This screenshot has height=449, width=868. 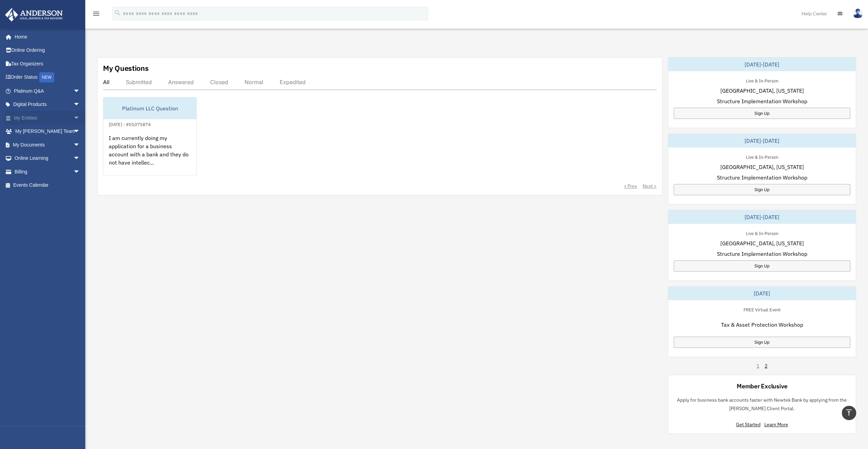 What do you see at coordinates (139, 82) in the screenshot?
I see `div: Submitted` at bounding box center [139, 82].